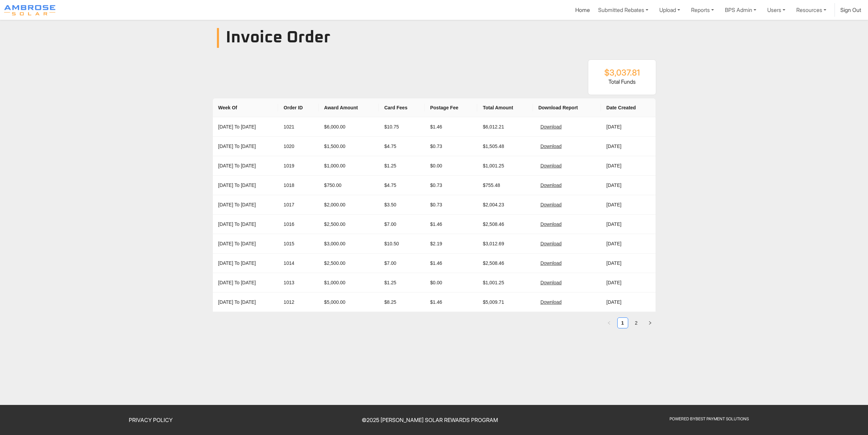 This screenshot has width=868, height=435. What do you see at coordinates (402, 282) in the screenshot?
I see `td: $1.25` at bounding box center [402, 282].